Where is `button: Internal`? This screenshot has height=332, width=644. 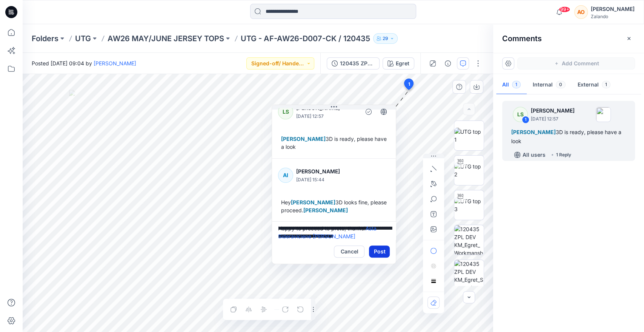
button: Internal is located at coordinates (549, 85).